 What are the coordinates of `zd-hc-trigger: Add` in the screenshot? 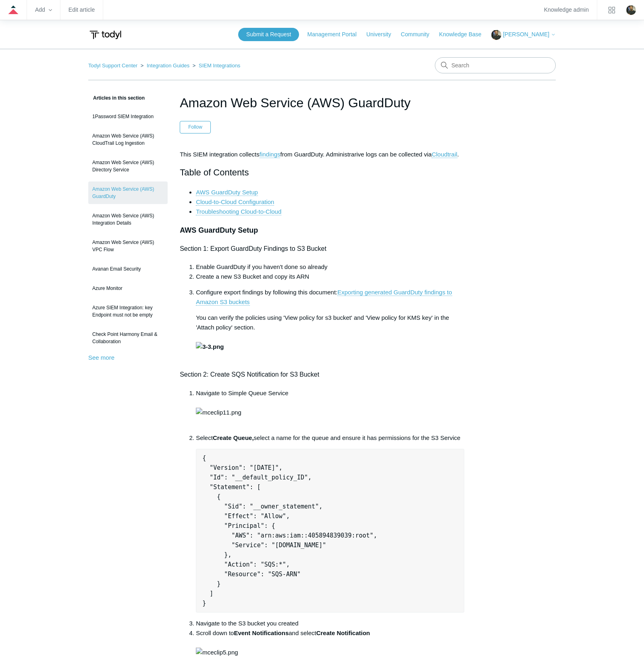 It's located at (44, 10).